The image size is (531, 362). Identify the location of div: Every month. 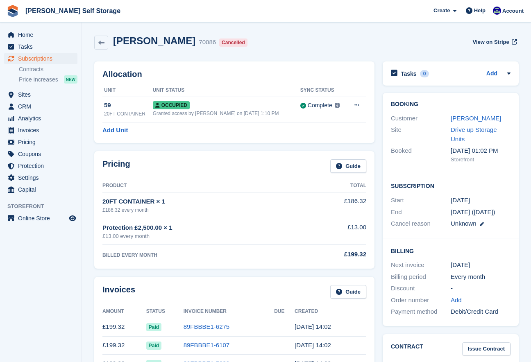
(481, 277).